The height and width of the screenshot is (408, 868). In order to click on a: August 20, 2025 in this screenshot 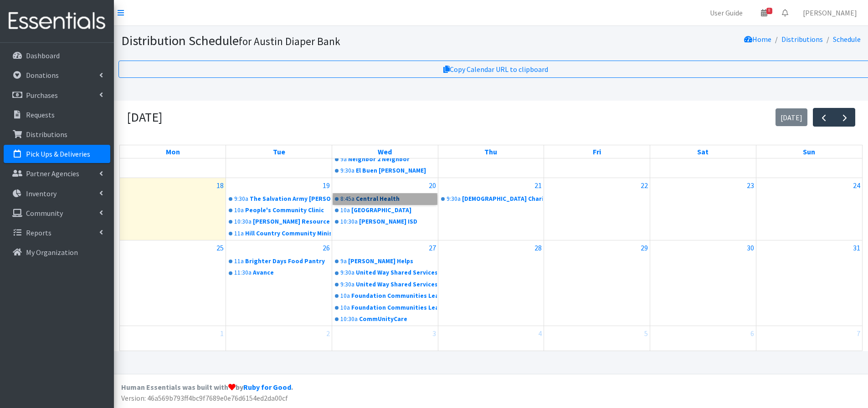, I will do `click(433, 185)`.